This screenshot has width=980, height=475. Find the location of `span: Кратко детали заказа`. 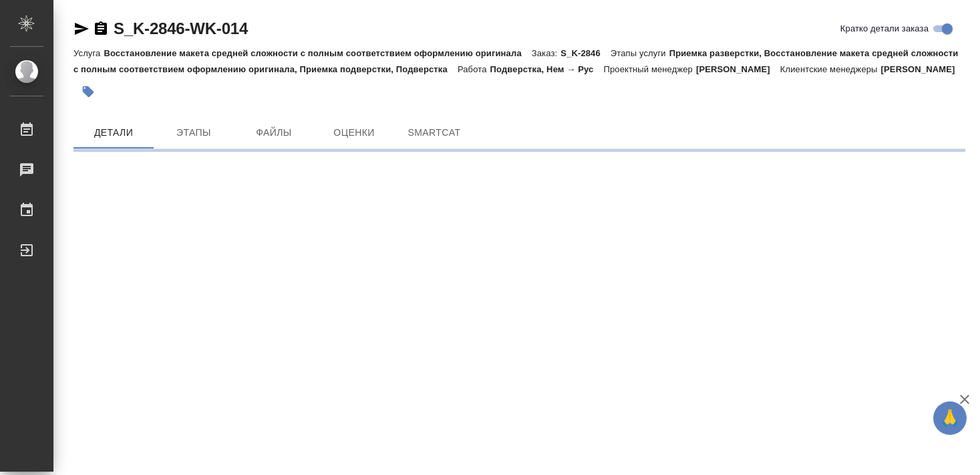

span: Кратко детали заказа is located at coordinates (884, 28).